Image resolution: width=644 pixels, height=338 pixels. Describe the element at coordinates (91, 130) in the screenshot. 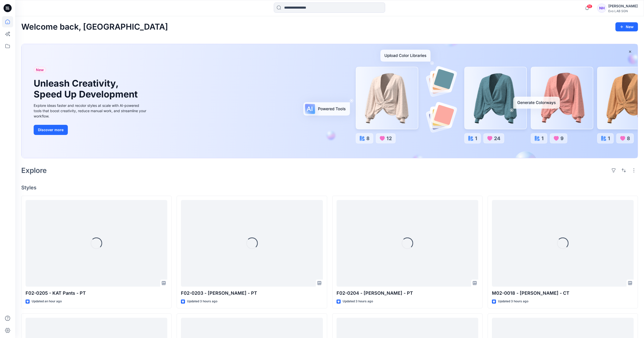

I see `a: Discover more` at that location.